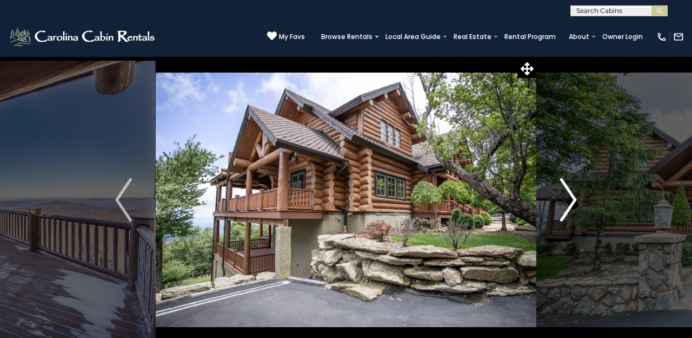  I want to click on a: Owner Login, so click(623, 37).